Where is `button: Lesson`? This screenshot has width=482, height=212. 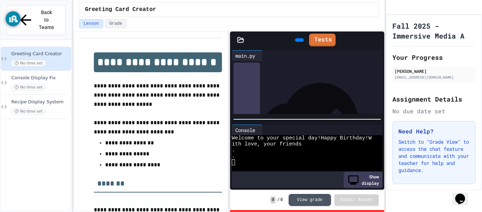
button: Lesson is located at coordinates (91, 24).